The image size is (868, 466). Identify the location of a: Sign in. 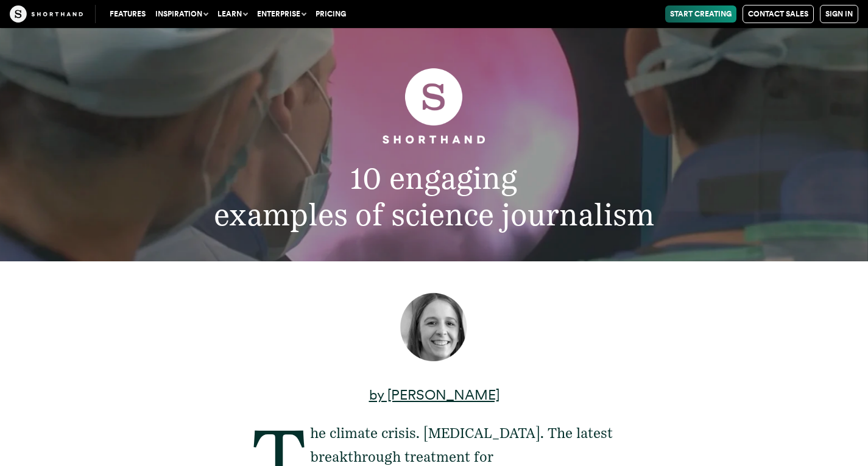
(839, 14).